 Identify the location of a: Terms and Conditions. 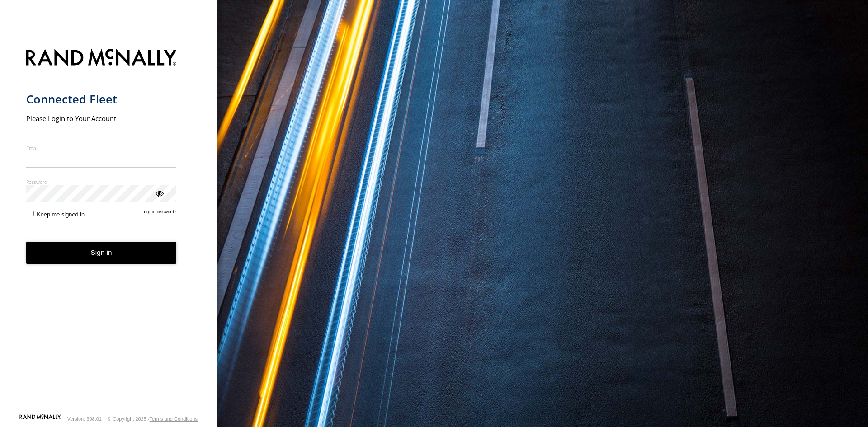
(174, 419).